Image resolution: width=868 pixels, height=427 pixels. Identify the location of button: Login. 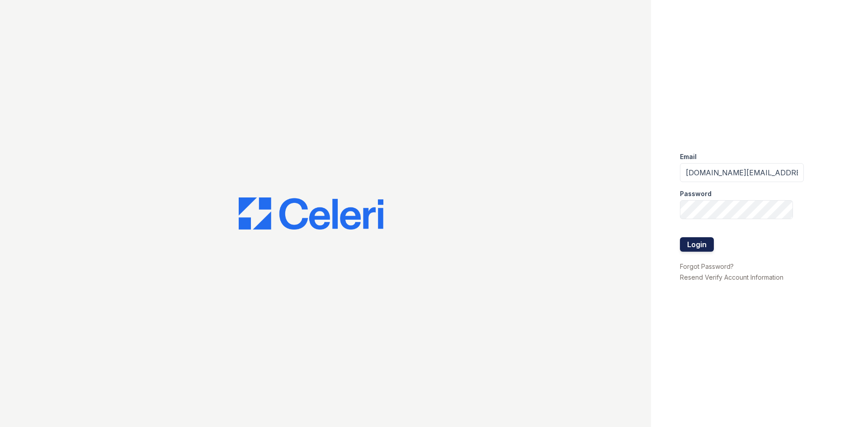
(697, 244).